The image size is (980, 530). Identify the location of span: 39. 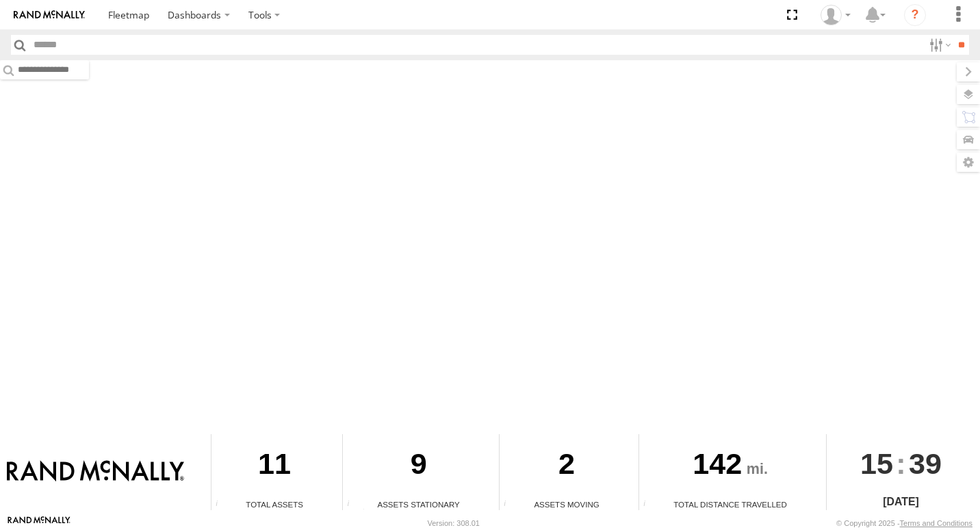
(926, 464).